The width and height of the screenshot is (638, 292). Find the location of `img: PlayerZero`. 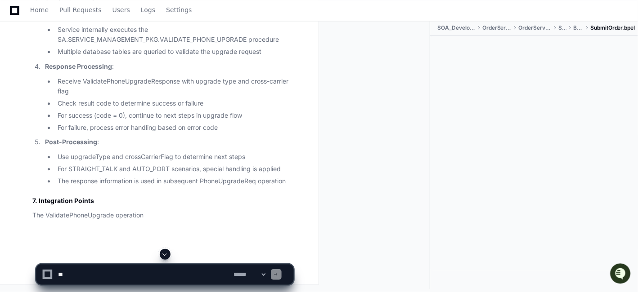

img: PlayerZero is located at coordinates (18, 18).